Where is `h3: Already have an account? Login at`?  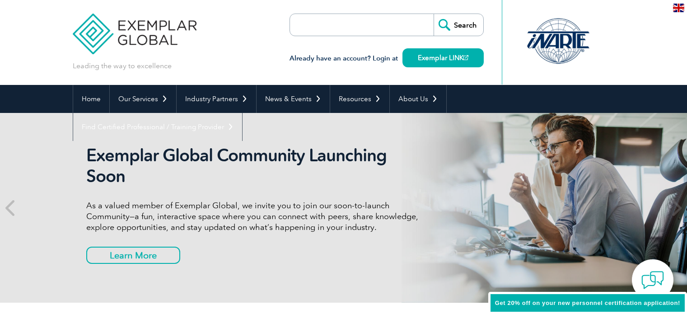
h3: Already have an account? Login at is located at coordinates (387, 58).